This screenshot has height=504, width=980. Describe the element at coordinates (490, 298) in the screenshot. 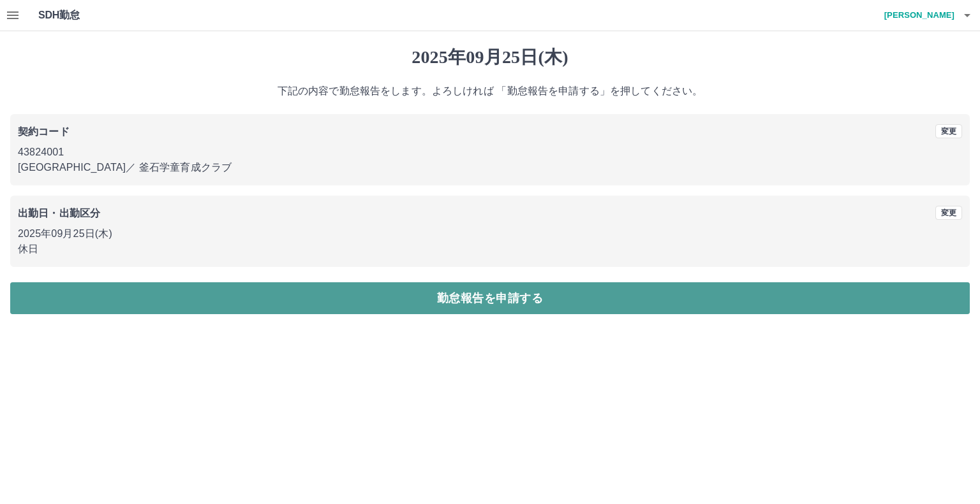

I see `button: 勤怠報告を申請する` at that location.